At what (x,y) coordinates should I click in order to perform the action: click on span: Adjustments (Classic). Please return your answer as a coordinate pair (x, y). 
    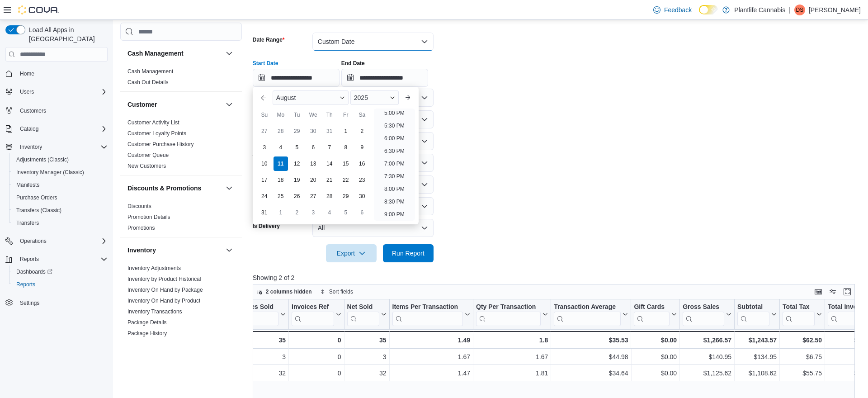
    Looking at the image, I should click on (42, 160).